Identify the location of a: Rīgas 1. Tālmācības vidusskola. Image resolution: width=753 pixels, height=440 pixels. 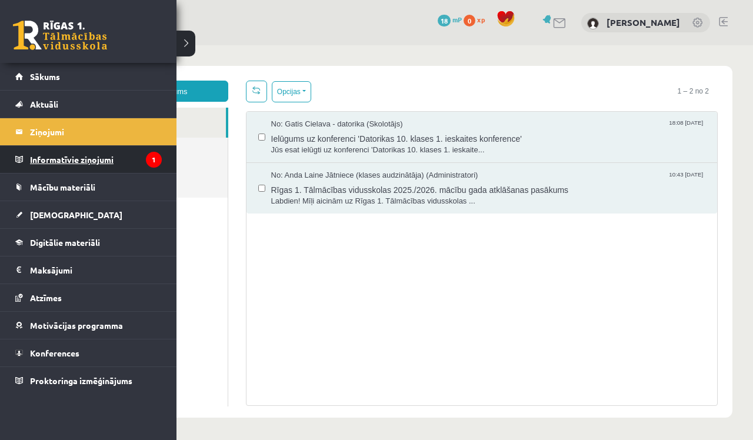
(60, 35).